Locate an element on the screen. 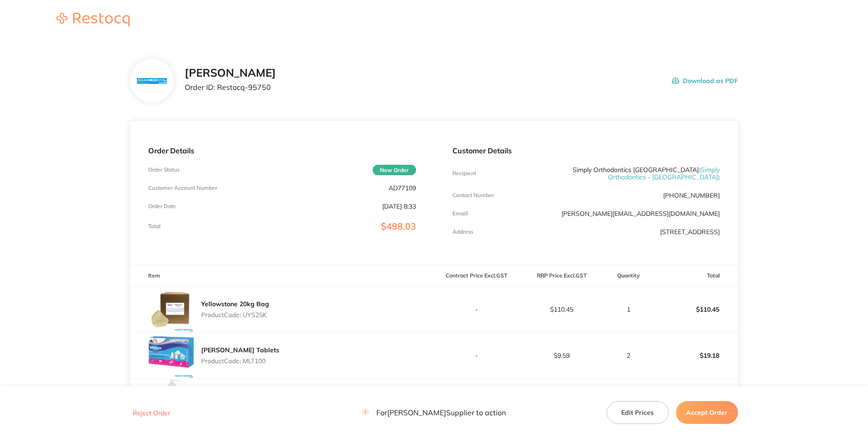  img: NDhvbDEwdQ is located at coordinates (171, 355).